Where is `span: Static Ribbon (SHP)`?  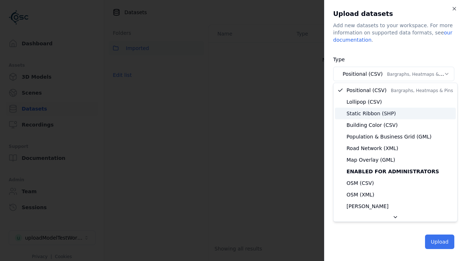
span: Static Ribbon (SHP) is located at coordinates (371, 113).